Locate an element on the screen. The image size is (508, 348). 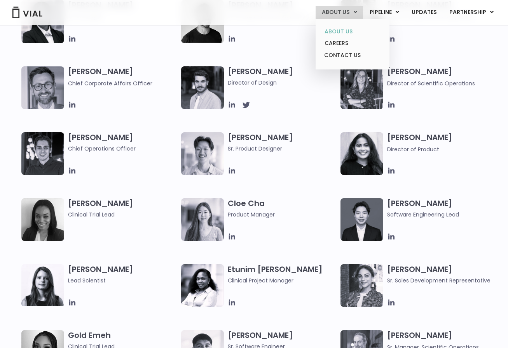
span: Software Engineering Lead is located at coordinates (441, 215).